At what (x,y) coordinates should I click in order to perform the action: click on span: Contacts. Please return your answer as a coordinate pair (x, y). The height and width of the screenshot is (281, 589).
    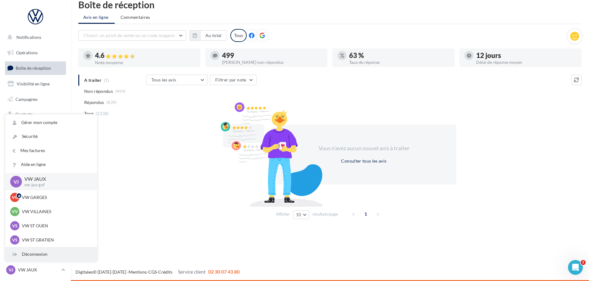
    Looking at the image, I should click on (24, 114).